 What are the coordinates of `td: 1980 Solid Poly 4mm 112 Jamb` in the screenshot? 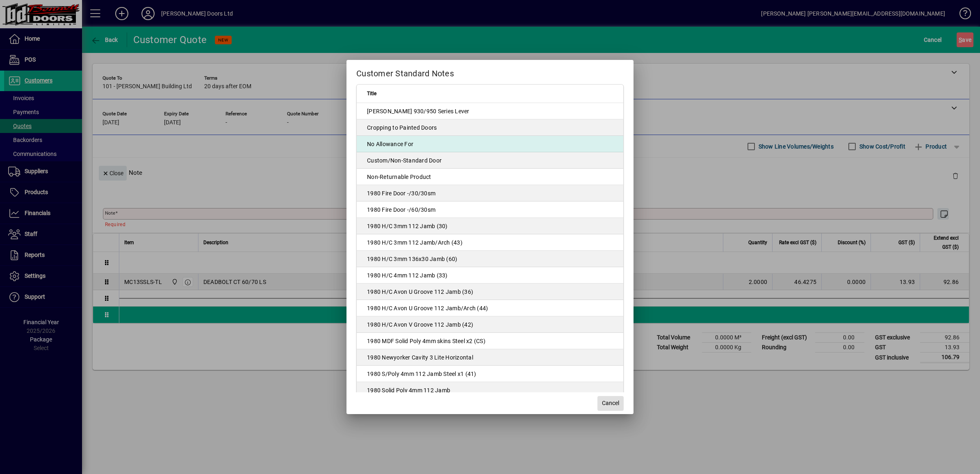 It's located at (490, 391).